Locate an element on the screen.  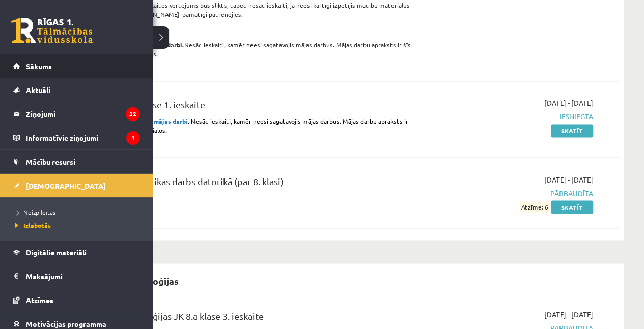
div: 9.b klases diagnostikas darbs datorikā (par 8. klasi) is located at coordinates (246, 183).